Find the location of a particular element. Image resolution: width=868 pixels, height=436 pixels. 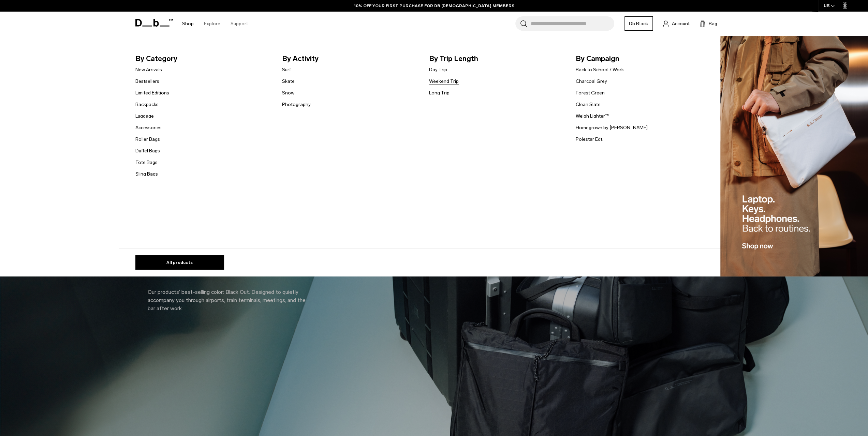

a: Clean Slate is located at coordinates (588, 104).